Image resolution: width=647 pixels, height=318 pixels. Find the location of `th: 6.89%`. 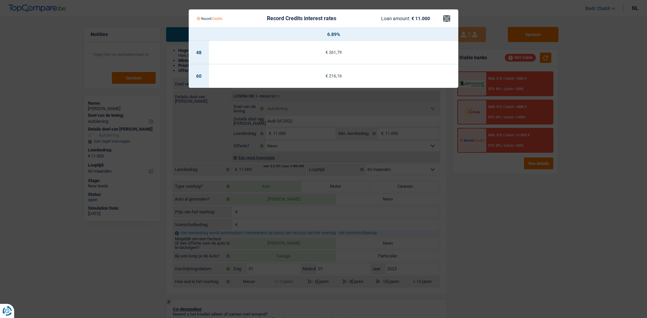

th: 6.89% is located at coordinates (334, 34).